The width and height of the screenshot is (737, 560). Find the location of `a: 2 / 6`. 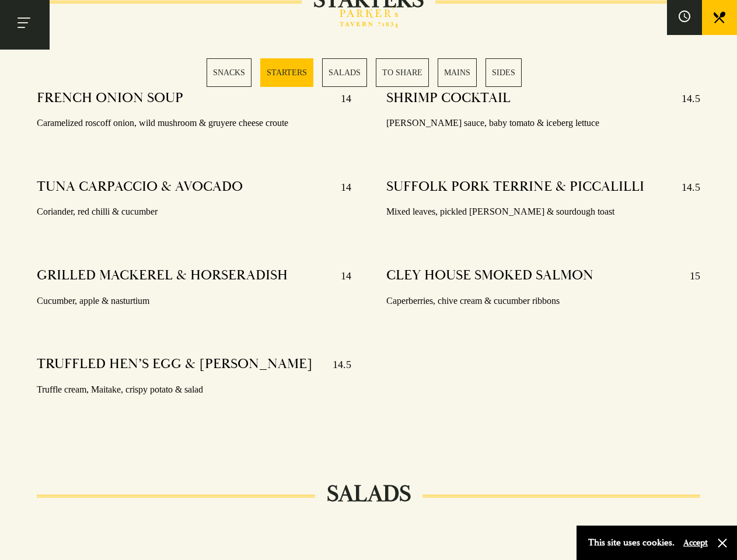

a: 2 / 6 is located at coordinates (286, 73).